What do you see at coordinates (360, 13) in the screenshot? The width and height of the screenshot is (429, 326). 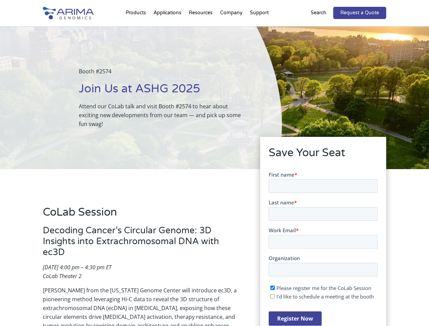 I see `a: Request a Quote` at bounding box center [360, 13].